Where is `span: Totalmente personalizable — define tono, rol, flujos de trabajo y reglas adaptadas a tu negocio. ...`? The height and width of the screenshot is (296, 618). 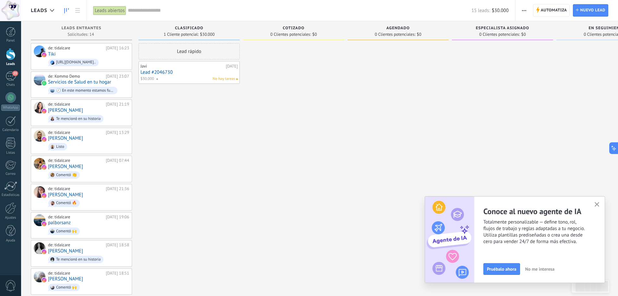
span: Totalmente personalizable — define tono, rol, flujos de trabajo y reglas adaptadas a tu negocio. ... is located at coordinates (544, 232).